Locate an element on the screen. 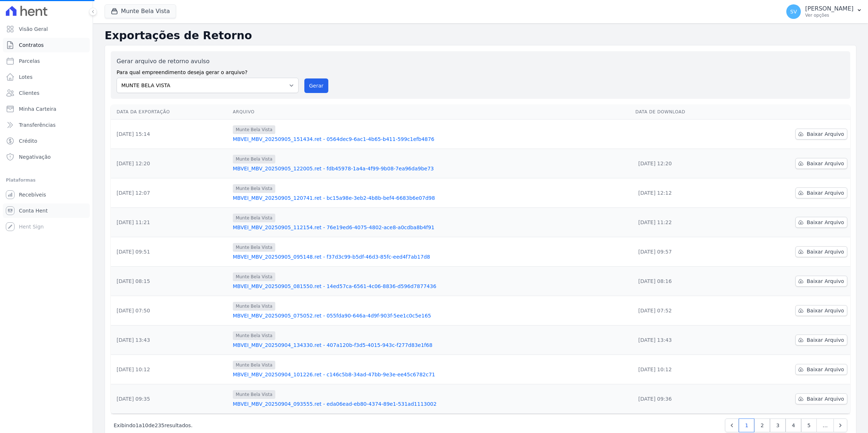 This screenshot has width=868, height=433. span: 10 is located at coordinates (145, 425).